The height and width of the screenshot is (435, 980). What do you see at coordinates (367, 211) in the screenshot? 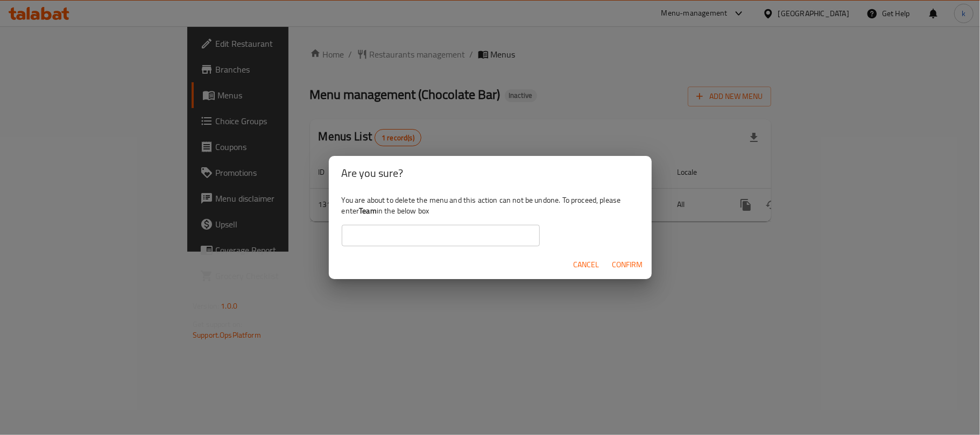
I see `b: Team` at bounding box center [367, 211].